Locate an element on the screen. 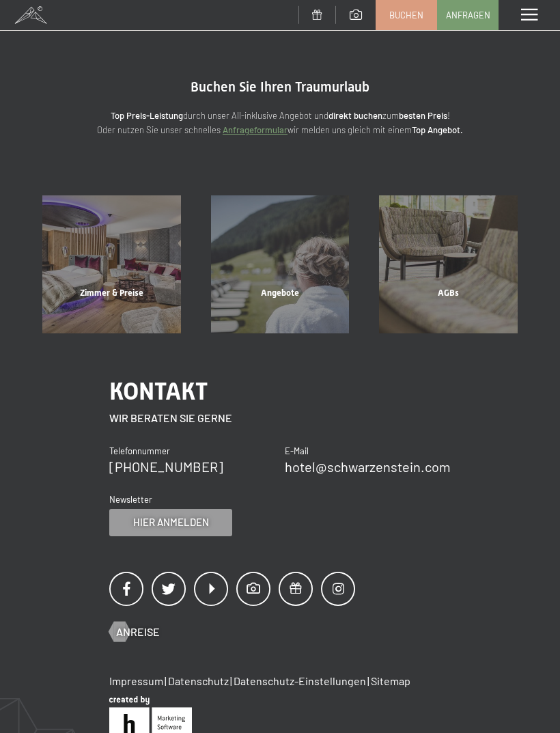  a: Datenschutz-Einstellungen is located at coordinates (300, 680).